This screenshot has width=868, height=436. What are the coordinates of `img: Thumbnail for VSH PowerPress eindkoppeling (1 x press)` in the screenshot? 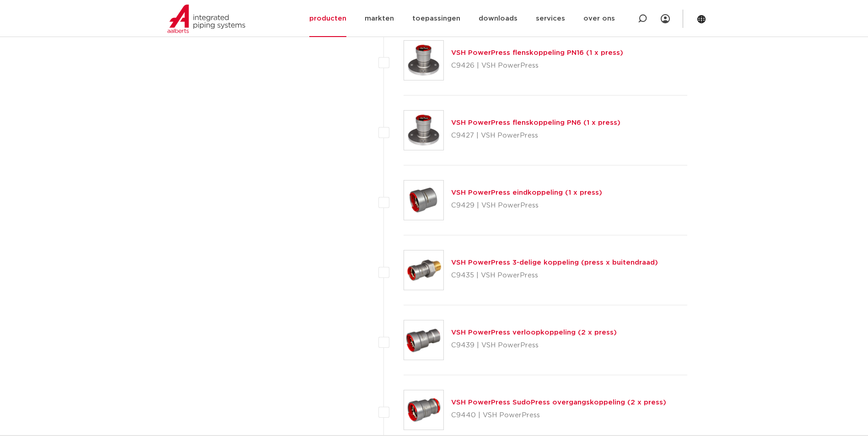 It's located at (424, 200).